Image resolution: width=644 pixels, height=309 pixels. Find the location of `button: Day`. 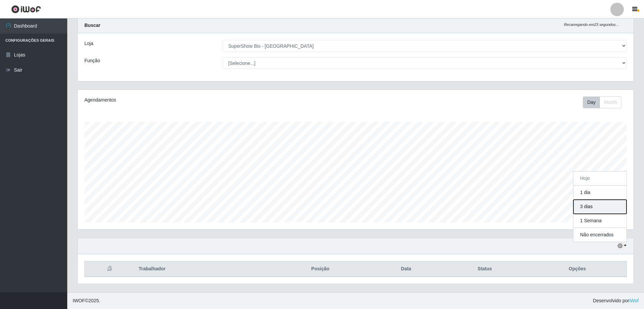

button: Day is located at coordinates (591, 102).